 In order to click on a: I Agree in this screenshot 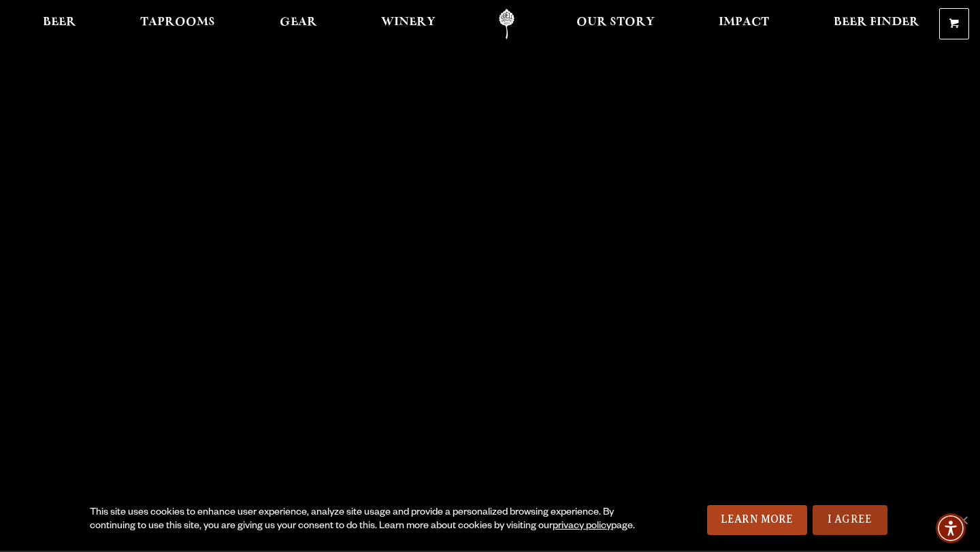, I will do `click(851, 520)`.